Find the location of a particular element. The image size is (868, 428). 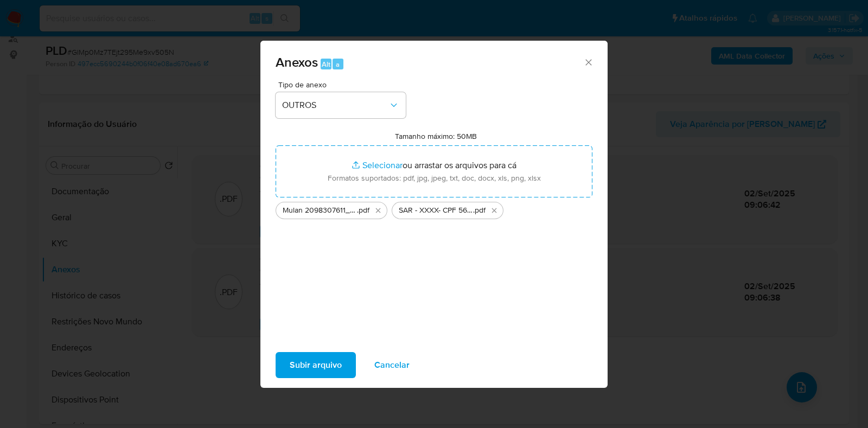

ul: Arquivos selecionados is located at coordinates (434, 208).